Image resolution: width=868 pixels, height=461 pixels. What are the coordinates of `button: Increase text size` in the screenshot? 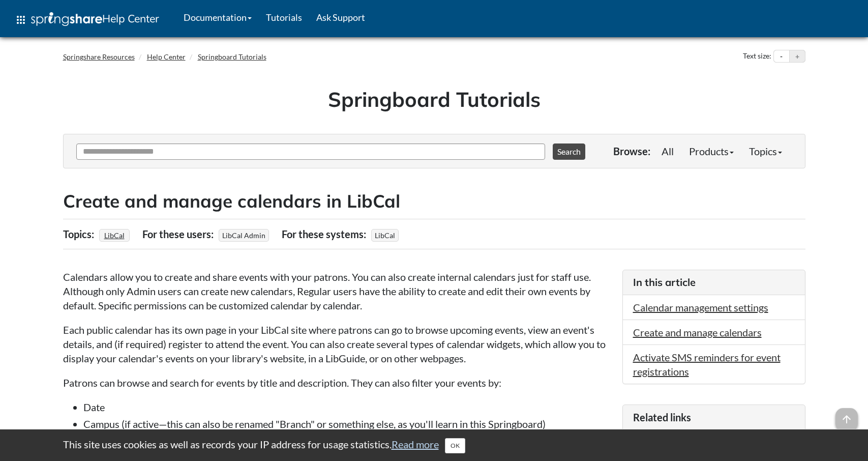 It's located at (798, 56).